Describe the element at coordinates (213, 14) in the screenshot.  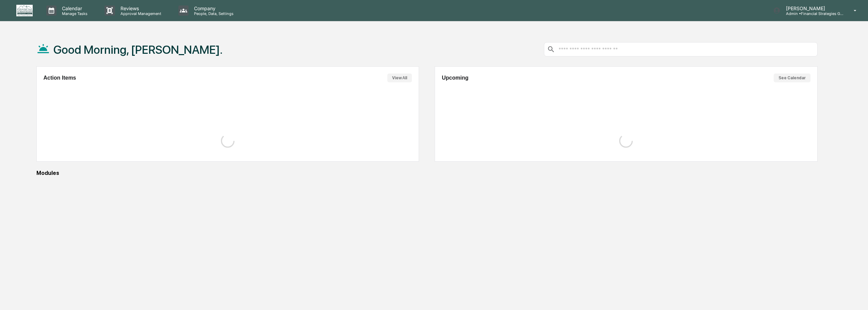
I see `p: People, Data, Settings` at that location.